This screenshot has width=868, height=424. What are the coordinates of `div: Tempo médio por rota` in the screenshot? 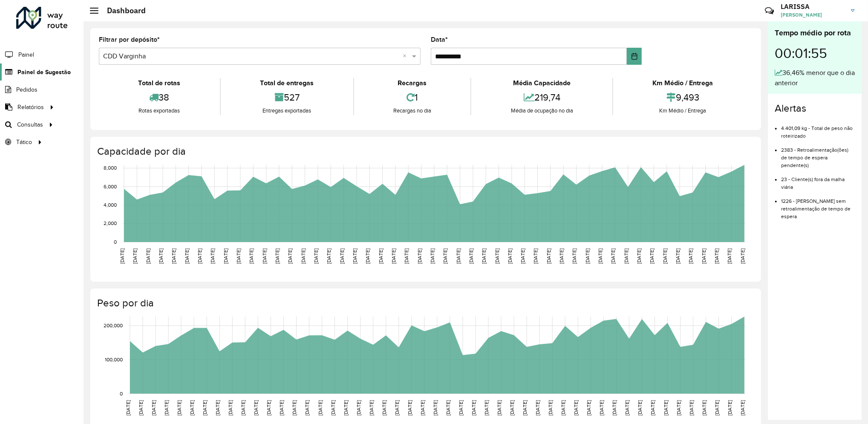 It's located at (815, 33).